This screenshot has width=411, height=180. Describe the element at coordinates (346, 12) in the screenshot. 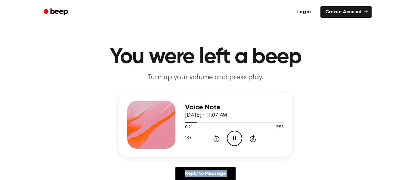

I see `a: Create Account` at that location.